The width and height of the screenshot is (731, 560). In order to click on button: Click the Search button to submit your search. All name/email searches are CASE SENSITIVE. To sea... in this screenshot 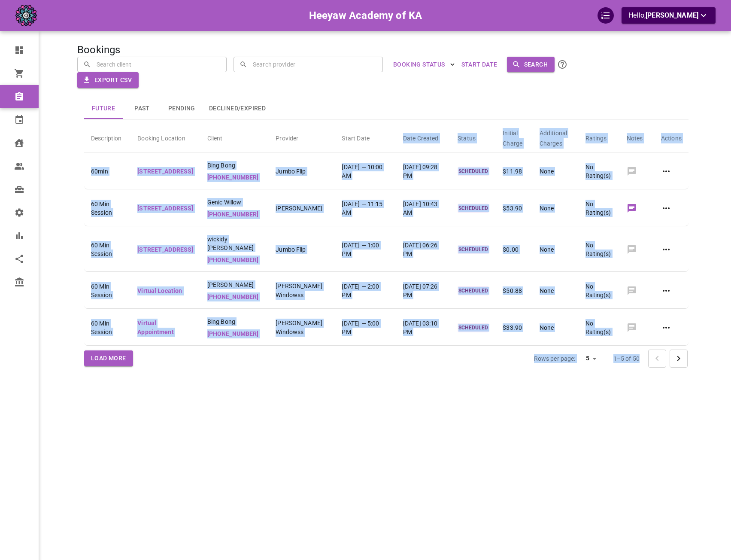, I will do `click(562, 65)`.